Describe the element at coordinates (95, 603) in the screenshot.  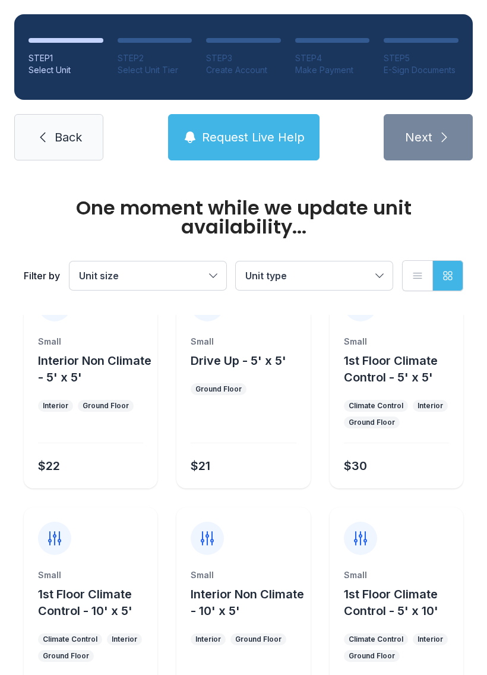
I see `button: 1st Floor Climate Control - 10' x 5'` at that location.